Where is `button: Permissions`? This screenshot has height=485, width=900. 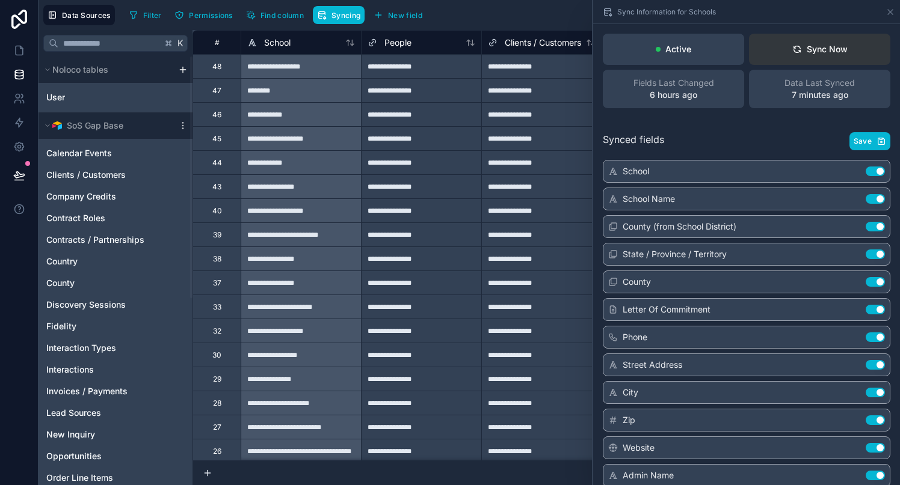
button: Permissions is located at coordinates (203, 15).